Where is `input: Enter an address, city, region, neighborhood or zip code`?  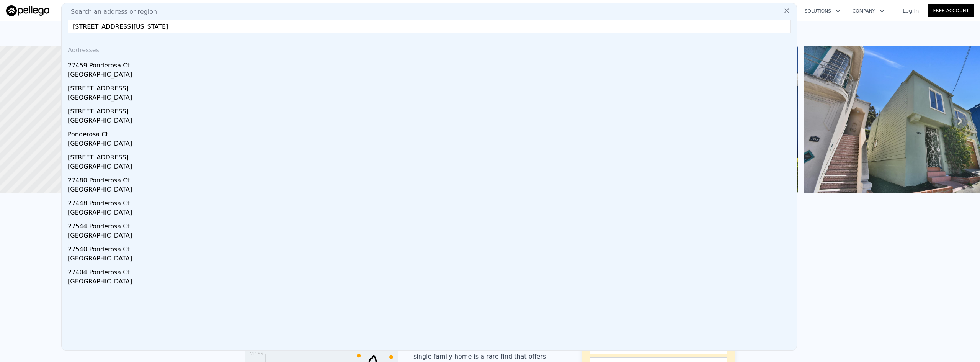 input: Enter an address, city, region, neighborhood or zip code is located at coordinates (429, 26).